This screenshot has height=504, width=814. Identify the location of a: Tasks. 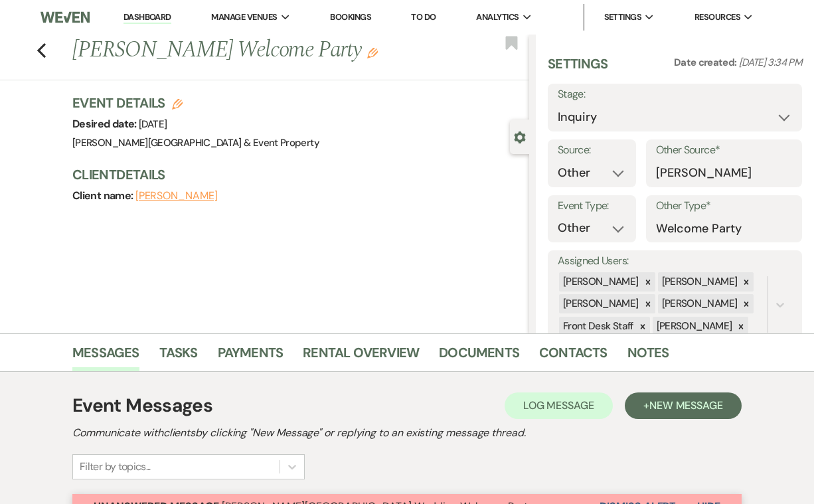
(179, 356).